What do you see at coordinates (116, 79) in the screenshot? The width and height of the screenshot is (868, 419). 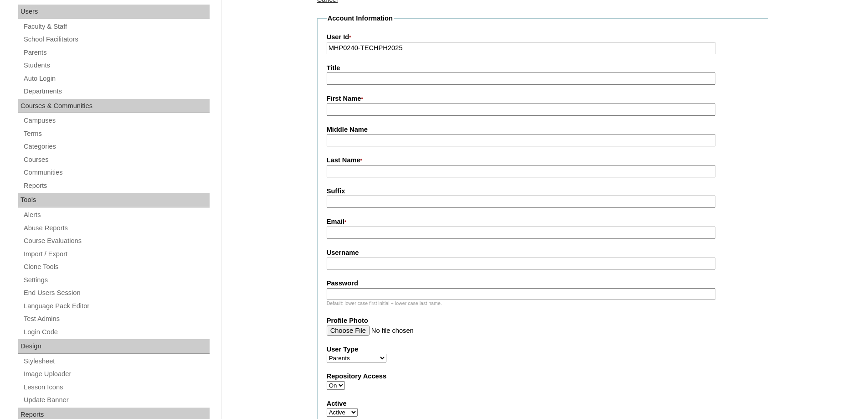 I see `a: Auto Login` at bounding box center [116, 79].